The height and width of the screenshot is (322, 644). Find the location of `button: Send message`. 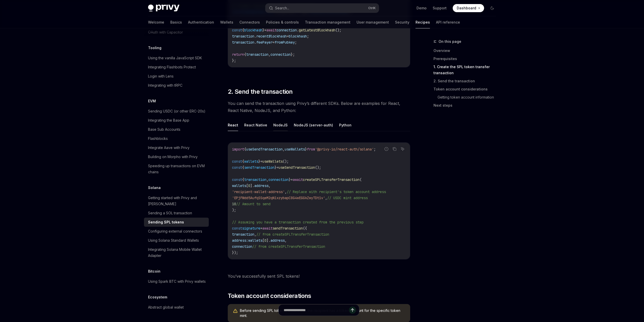

button: Send message is located at coordinates (352, 310).